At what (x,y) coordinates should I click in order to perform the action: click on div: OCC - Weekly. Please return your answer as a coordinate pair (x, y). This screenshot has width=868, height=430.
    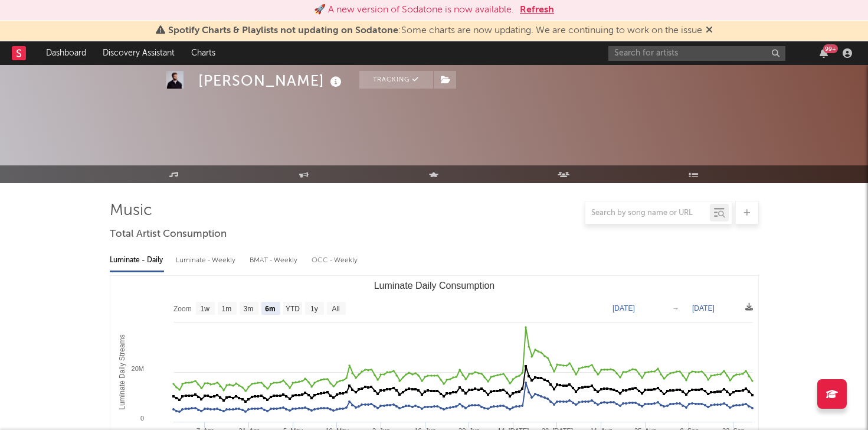
    Looking at the image, I should click on (335, 260).